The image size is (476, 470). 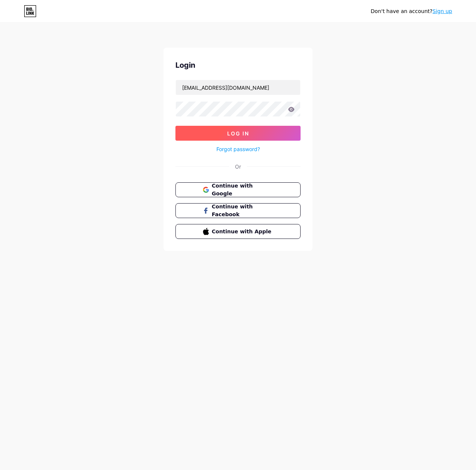 What do you see at coordinates (442, 11) in the screenshot?
I see `a: Sign up` at bounding box center [442, 11].